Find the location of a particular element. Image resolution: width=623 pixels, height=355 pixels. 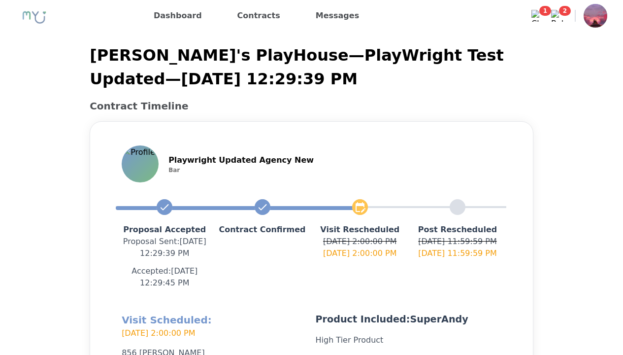

h2: Visit Scheduled: is located at coordinates (214, 326).